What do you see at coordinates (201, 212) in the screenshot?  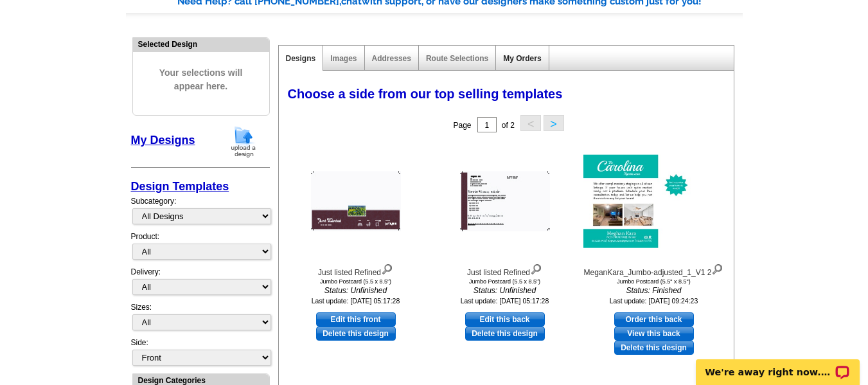 I see `div: Subcategory:` at bounding box center [201, 212].